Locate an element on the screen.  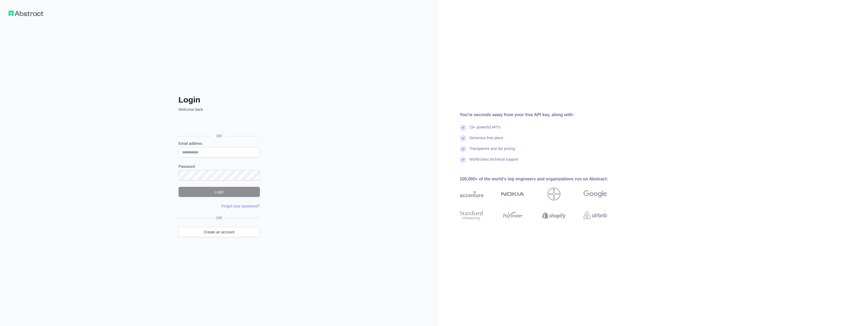
label: Email address is located at coordinates (219, 144).